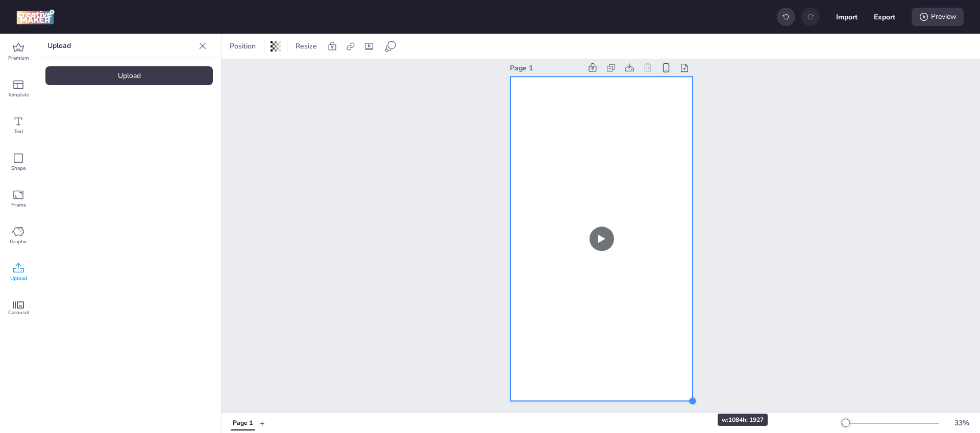 The width and height of the screenshot is (980, 433). What do you see at coordinates (18, 168) in the screenshot?
I see `span: Shape` at bounding box center [18, 168].